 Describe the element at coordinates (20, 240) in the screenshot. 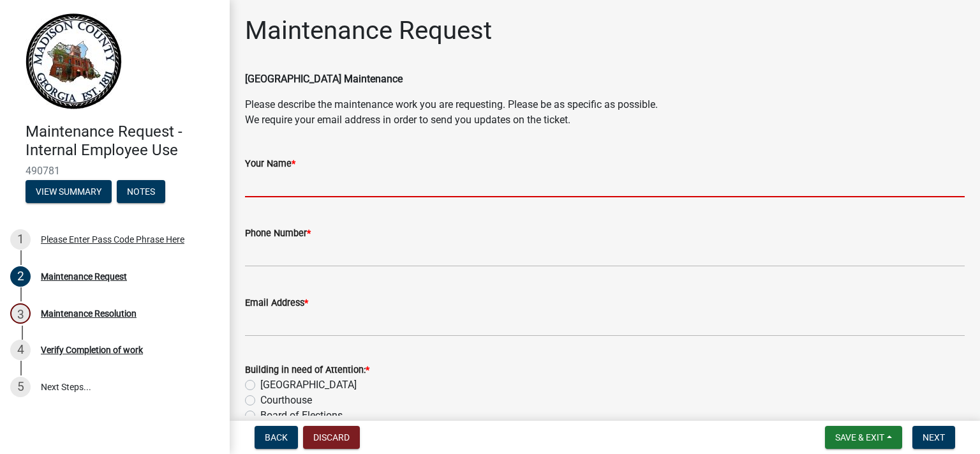

I see `div: 1` at that location.